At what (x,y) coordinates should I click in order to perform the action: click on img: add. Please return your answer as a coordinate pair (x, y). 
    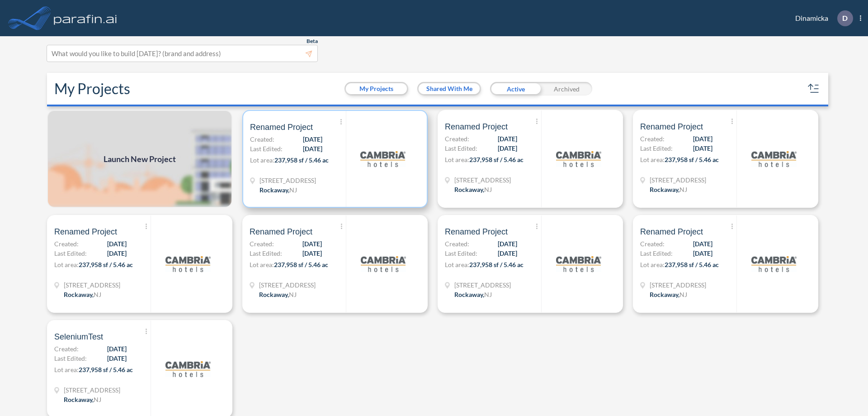
    Looking at the image, I should click on (140, 159).